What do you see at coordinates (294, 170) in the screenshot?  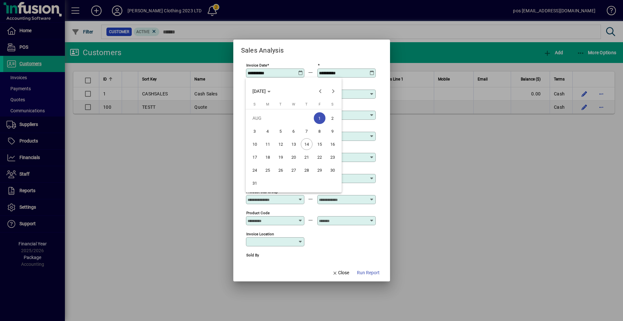 I see `button: Wed Aug 27 2025` at bounding box center [294, 170].